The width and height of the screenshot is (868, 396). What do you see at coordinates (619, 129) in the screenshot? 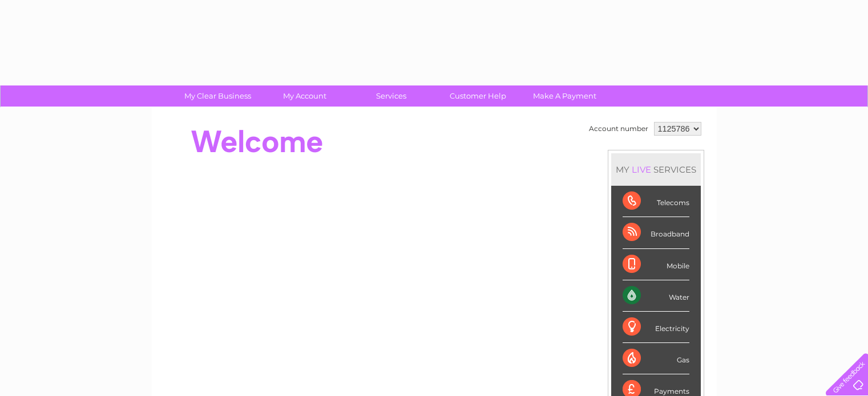
I see `td: Account number` at bounding box center [619, 129].